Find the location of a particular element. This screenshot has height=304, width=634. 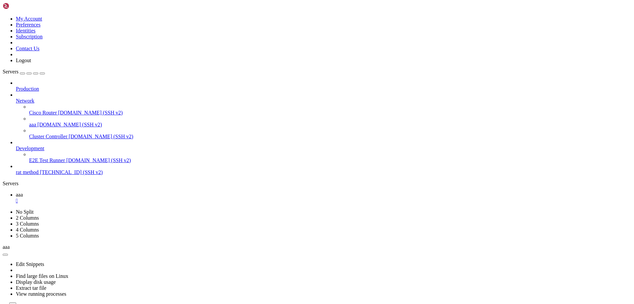

a: 5 Columns is located at coordinates (27, 235).